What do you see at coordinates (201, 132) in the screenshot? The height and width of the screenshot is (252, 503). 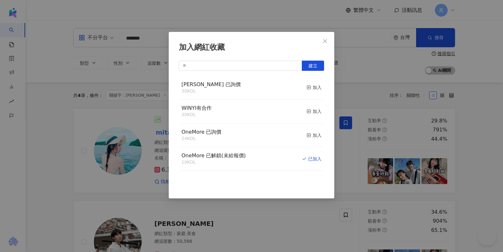 I see `a: OneMore 已詢價` at bounding box center [201, 132].